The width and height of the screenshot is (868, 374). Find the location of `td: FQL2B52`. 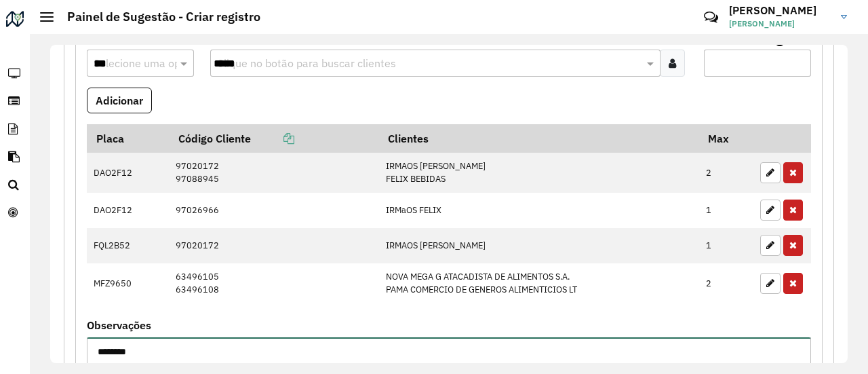

td: FQL2B52 is located at coordinates (127, 246).